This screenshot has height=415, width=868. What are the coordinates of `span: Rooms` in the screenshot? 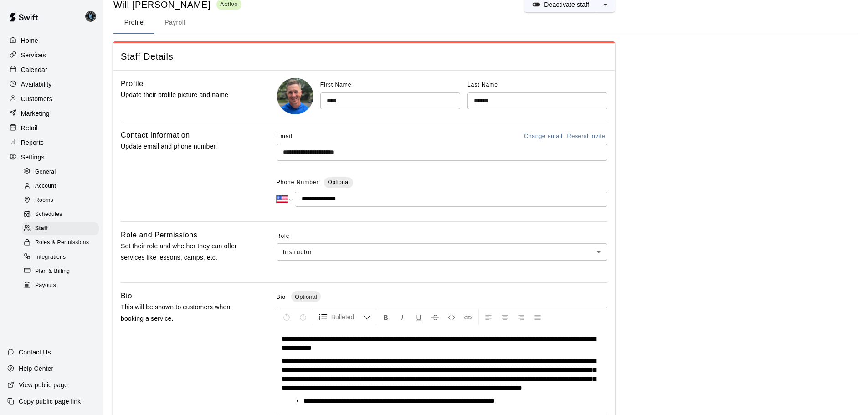 It's located at (44, 201).